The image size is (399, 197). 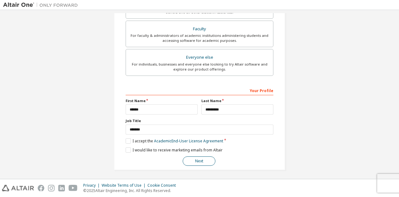 What do you see at coordinates (189, 141) in the screenshot?
I see `a: Academic End-User License Agreement` at bounding box center [189, 141].